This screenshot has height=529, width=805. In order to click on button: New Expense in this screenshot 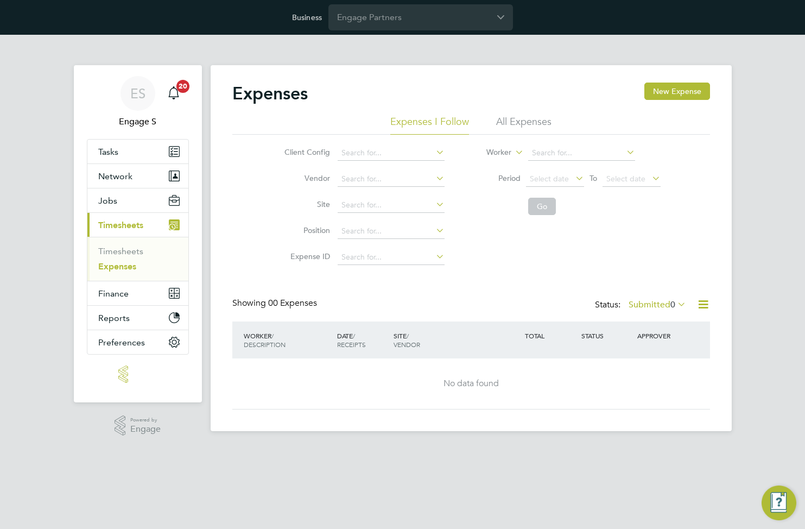, I will do `click(677, 91)`.